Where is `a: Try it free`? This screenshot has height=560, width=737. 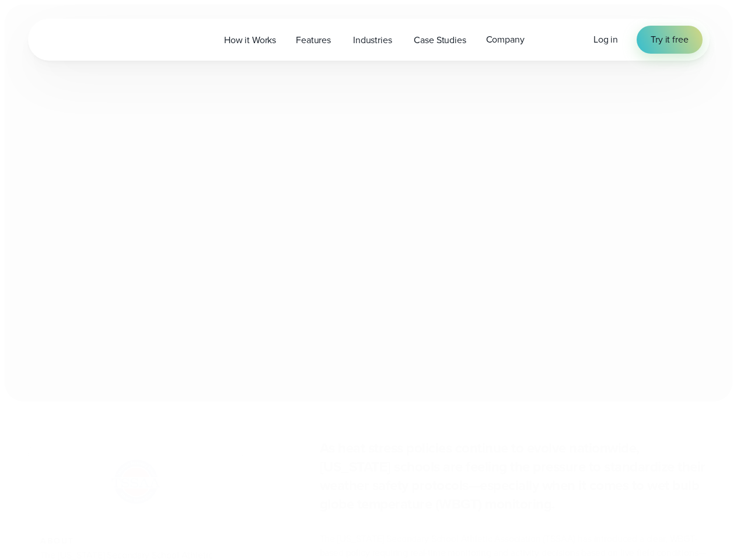 a: Try it free is located at coordinates (670, 40).